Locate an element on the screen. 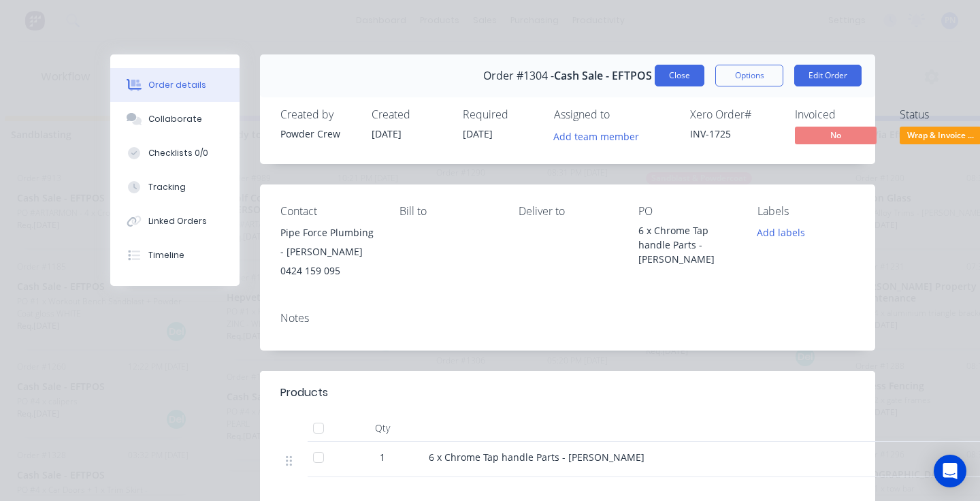 The width and height of the screenshot is (980, 501). div: Order details is located at coordinates (177, 85).